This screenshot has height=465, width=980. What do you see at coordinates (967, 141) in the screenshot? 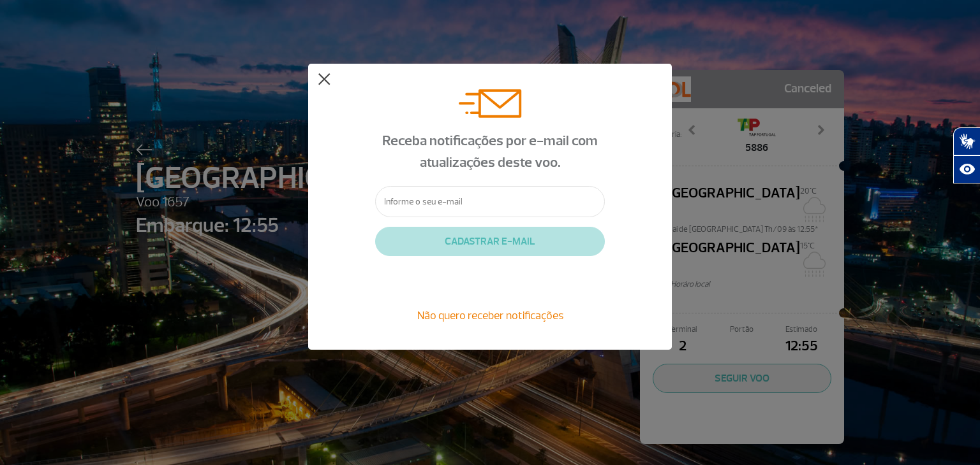
I see `button: Abrir tradutor de língua de sinais.` at bounding box center [967, 141].